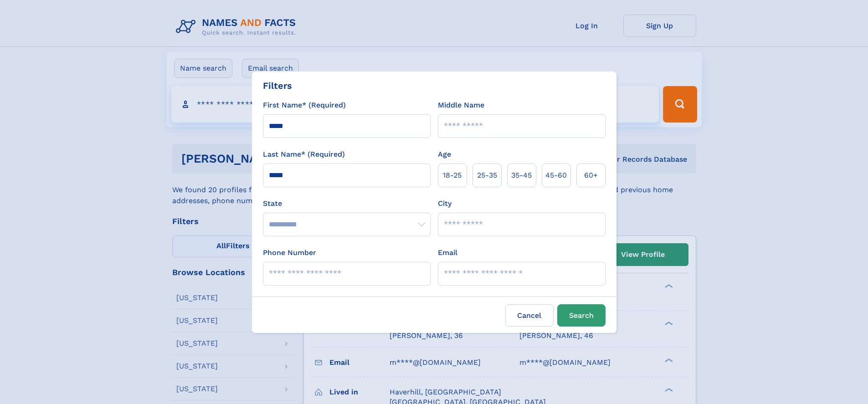  I want to click on label: Middle Name, so click(461, 105).